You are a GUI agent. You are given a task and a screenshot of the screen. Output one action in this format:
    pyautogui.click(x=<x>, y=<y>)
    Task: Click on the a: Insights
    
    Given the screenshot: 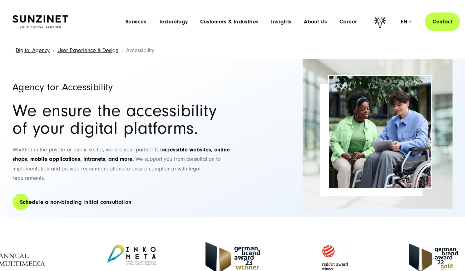 What is the action you would take?
    pyautogui.click(x=281, y=22)
    